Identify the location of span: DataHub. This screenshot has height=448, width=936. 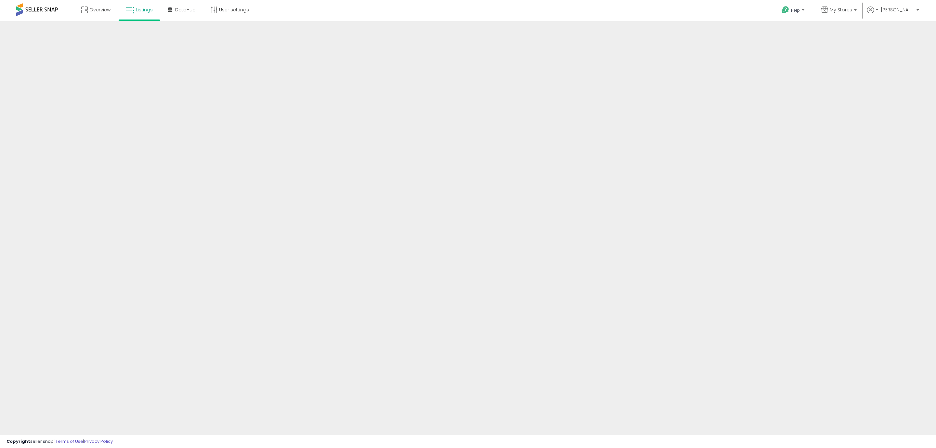
(185, 10).